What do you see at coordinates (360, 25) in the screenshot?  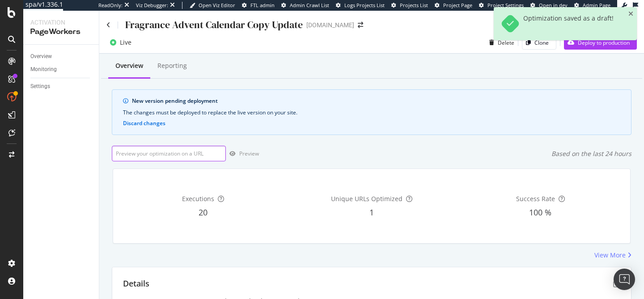 I see `div: arrow-right-arrow-left` at bounding box center [360, 25].